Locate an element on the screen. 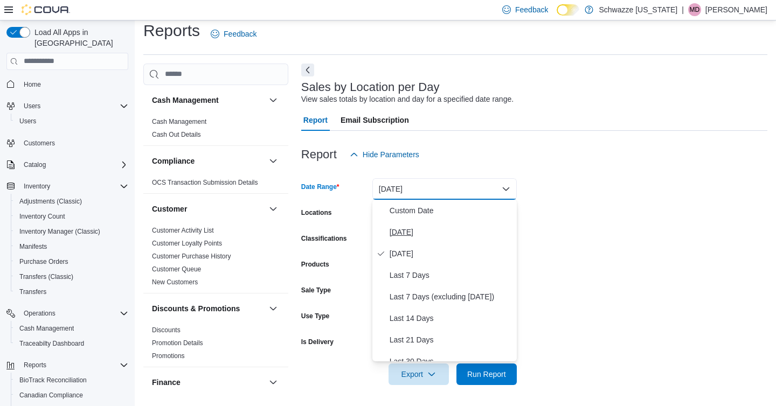  button: Adjustments (Classic) is located at coordinates (72, 201).